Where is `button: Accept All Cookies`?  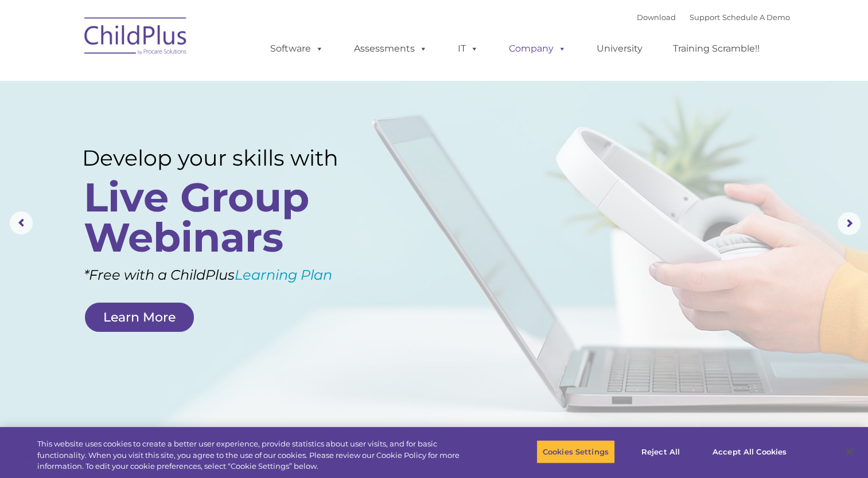 button: Accept All Cookies is located at coordinates (749, 452).